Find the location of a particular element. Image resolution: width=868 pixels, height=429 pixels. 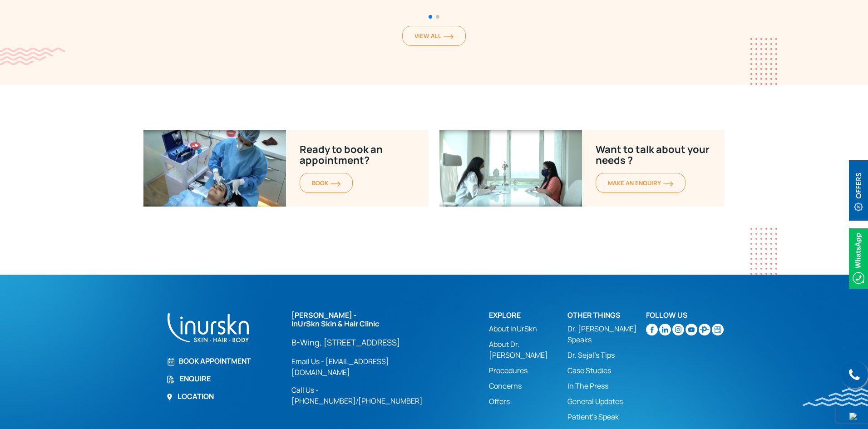

img: Enquire is located at coordinates (171, 379).